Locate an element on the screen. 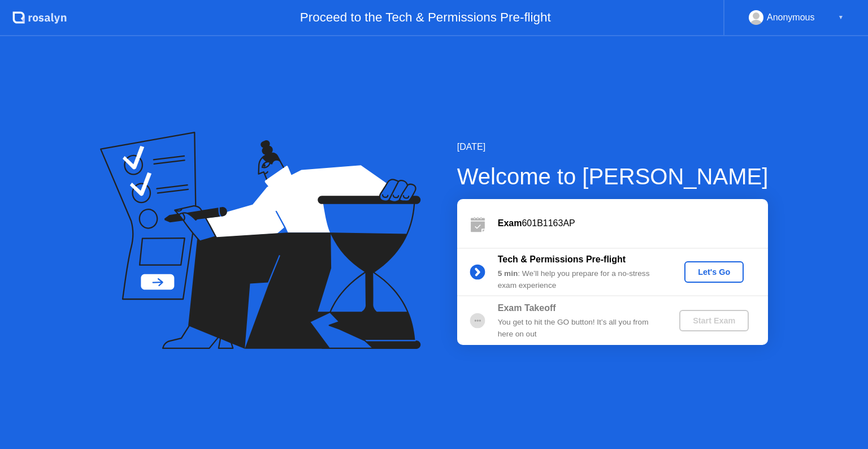 Image resolution: width=868 pixels, height=449 pixels. b: Exam is located at coordinates (510, 223).